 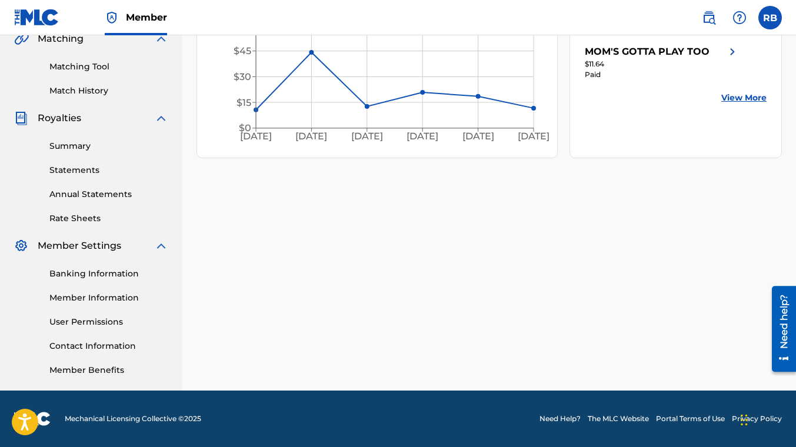 What do you see at coordinates (709, 18) in the screenshot?
I see `img: search` at bounding box center [709, 18].